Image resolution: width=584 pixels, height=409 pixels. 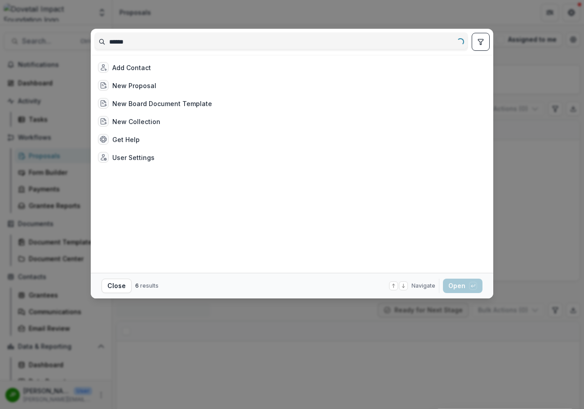 What do you see at coordinates (132, 67) in the screenshot?
I see `div: Add Contact` at bounding box center [132, 67].